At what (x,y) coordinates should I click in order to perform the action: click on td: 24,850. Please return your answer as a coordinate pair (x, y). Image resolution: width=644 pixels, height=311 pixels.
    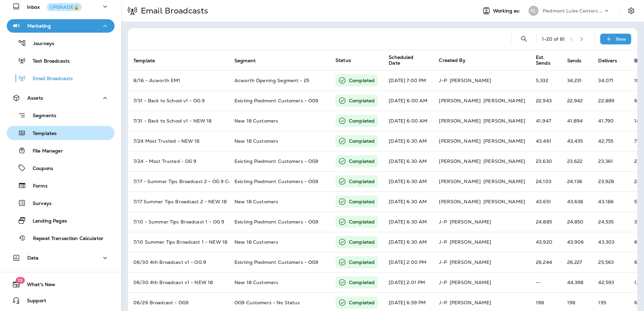
    Looking at the image, I should click on (577, 222).